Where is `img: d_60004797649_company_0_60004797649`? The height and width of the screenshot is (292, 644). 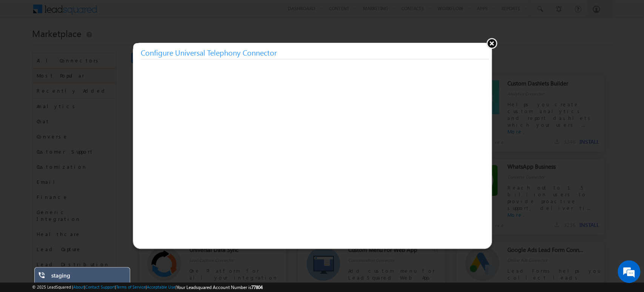 img: d_60004797649_company_0_60004797649 is located at coordinates (22, 45).